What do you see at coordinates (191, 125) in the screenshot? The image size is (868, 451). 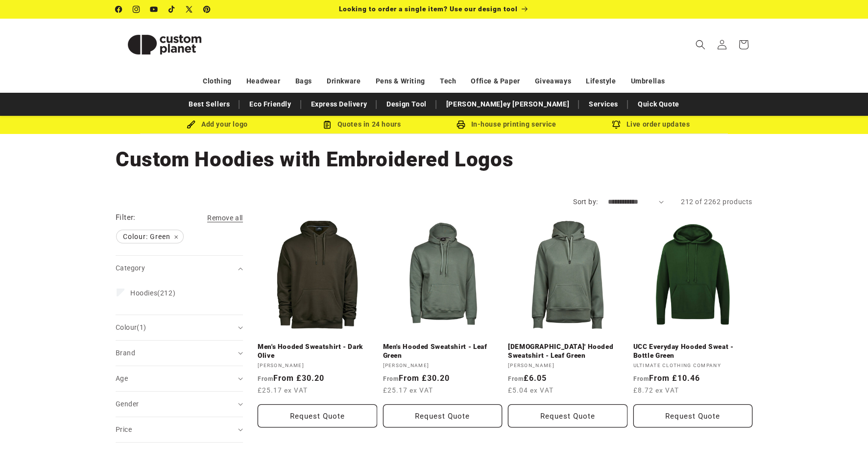 I see `img: Brush Icon` at bounding box center [191, 125].